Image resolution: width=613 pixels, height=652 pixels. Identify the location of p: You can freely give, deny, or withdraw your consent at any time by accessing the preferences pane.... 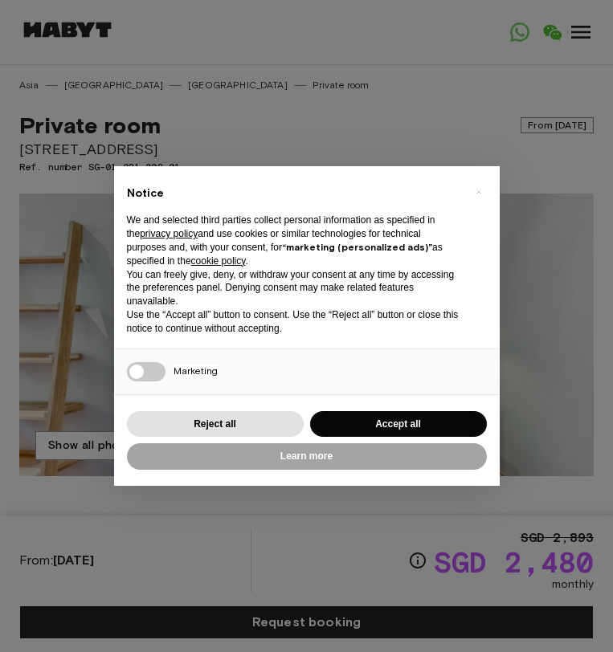
(294, 288).